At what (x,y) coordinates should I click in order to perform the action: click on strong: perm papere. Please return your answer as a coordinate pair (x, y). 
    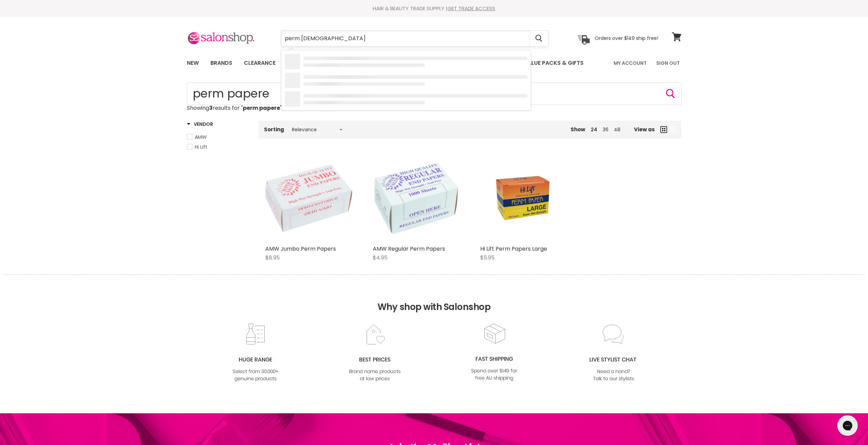
    Looking at the image, I should click on (261, 108).